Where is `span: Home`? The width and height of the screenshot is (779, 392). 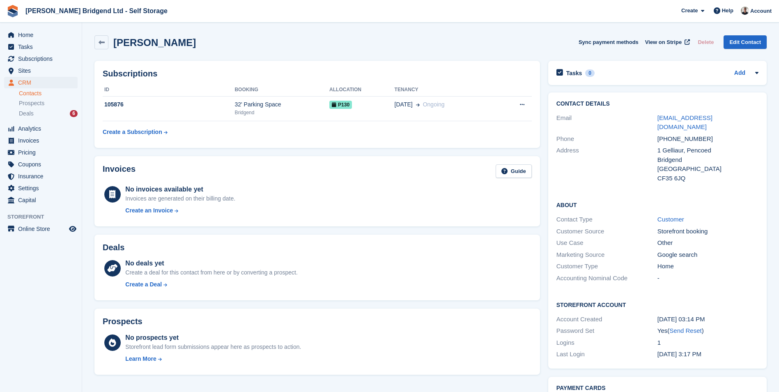 span: Home is located at coordinates (43, 35).